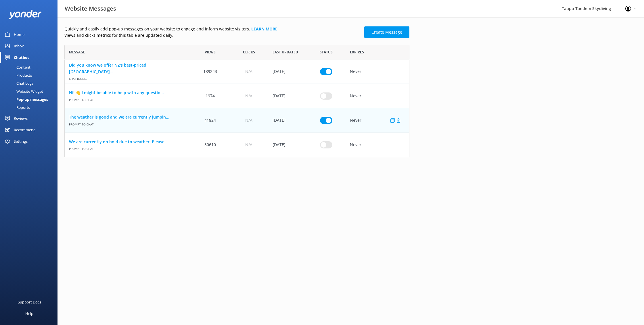  I want to click on div: Chatbot, so click(21, 58).